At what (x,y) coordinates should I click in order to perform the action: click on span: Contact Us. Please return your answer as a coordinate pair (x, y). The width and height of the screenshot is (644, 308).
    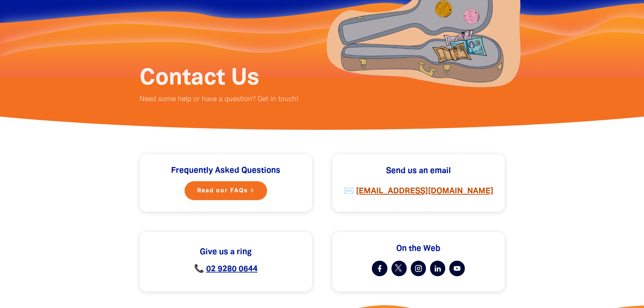
    Looking at the image, I should click on (200, 78).